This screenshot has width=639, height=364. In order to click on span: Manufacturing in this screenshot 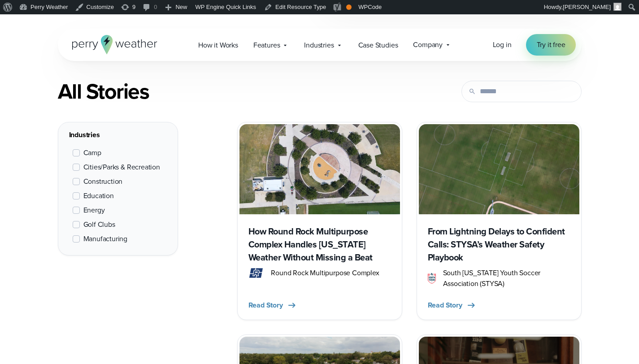, I will do `click(105, 239)`.